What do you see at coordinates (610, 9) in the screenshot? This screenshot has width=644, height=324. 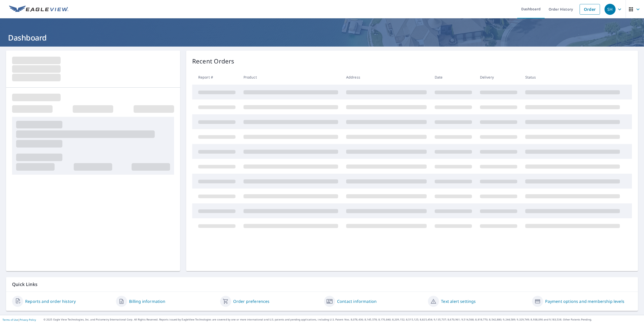 I see `div: SH` at bounding box center [610, 9].